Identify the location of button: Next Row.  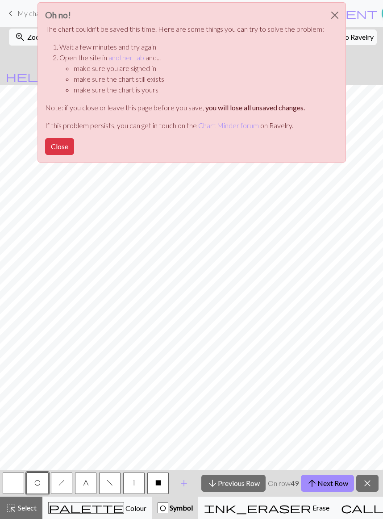
(327, 483).